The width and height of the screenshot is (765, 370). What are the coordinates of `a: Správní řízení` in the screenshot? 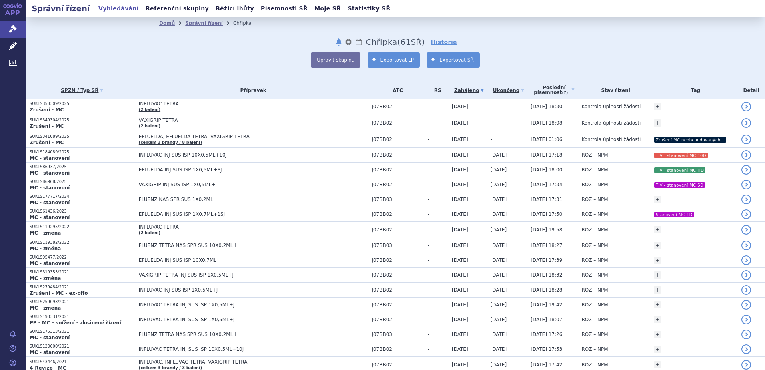 It's located at (204, 23).